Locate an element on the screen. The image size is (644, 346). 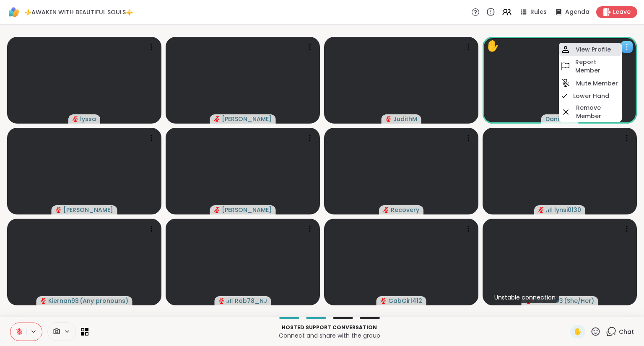
span: Agenda is located at coordinates (578, 12).